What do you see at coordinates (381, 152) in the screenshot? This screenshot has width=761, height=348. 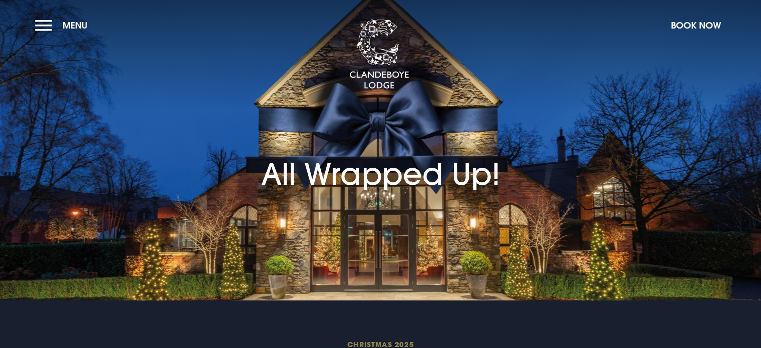 I see `h1: All Wrapped Up!` at bounding box center [381, 152].